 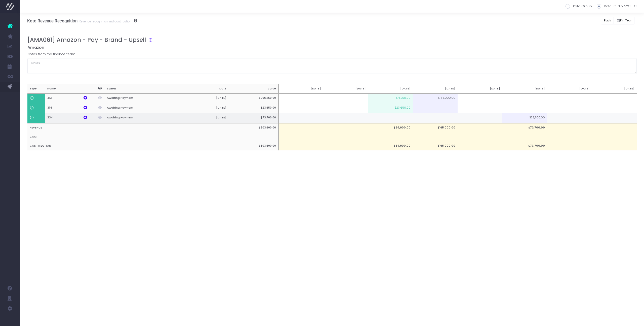 I want to click on td: $23,650.00, so click(x=390, y=108).